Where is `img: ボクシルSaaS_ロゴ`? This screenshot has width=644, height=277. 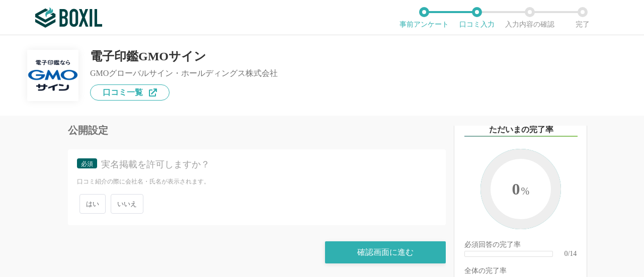
img: ボクシルSaaS_ロゴ is located at coordinates (68, 17).